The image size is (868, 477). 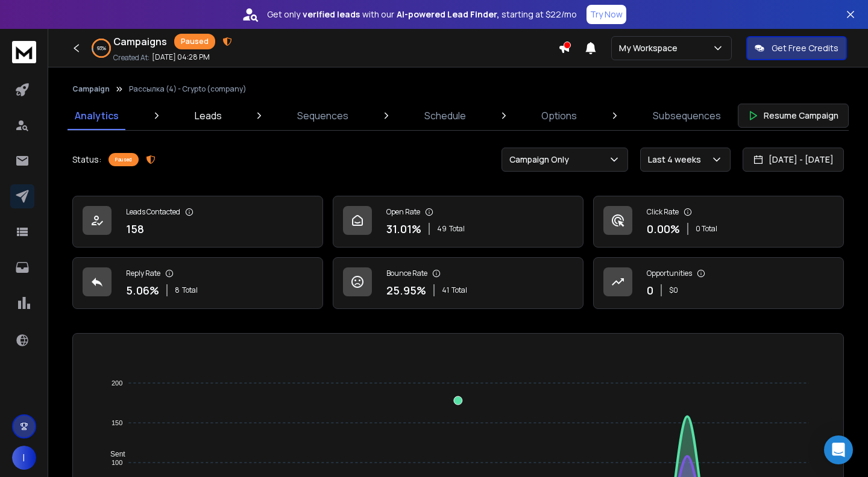 I want to click on p: Analytics, so click(x=97, y=115).